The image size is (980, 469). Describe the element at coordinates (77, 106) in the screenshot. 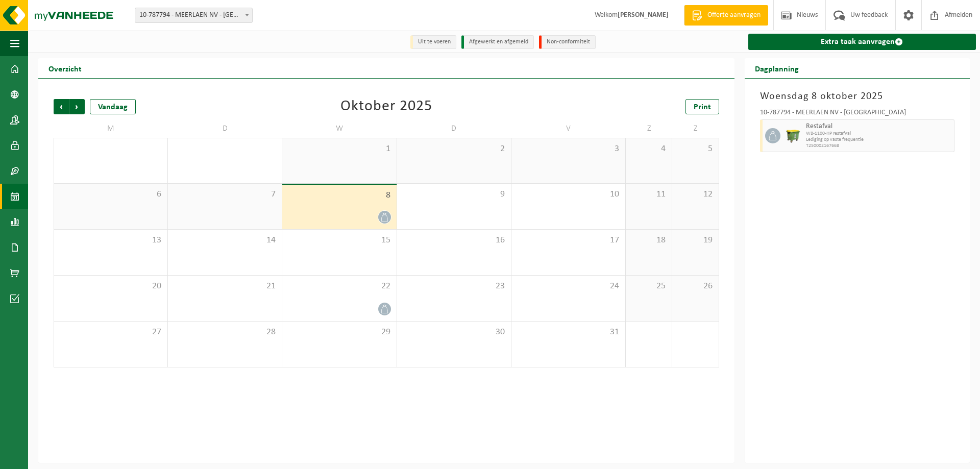

I see `span: Volgende` at that location.